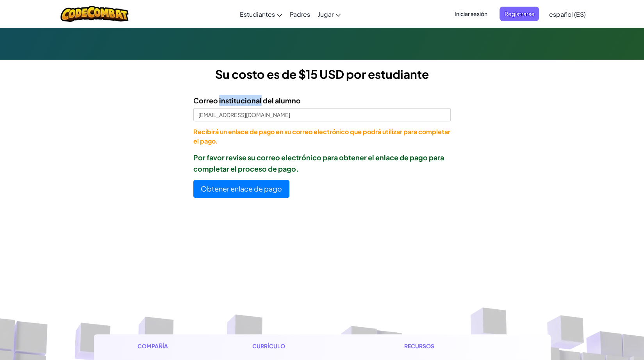  What do you see at coordinates (456, 346) in the screenshot?
I see `h1: Recursos` at bounding box center [456, 346].